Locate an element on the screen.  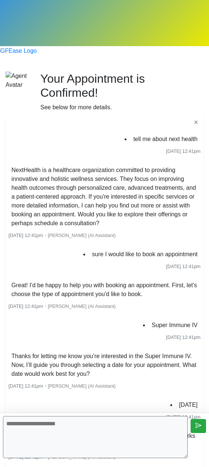
li: Thanks for letting me know you’re interested in the Super Immune IV. Now, I’ll guide you through ... is located at coordinates (104, 365).